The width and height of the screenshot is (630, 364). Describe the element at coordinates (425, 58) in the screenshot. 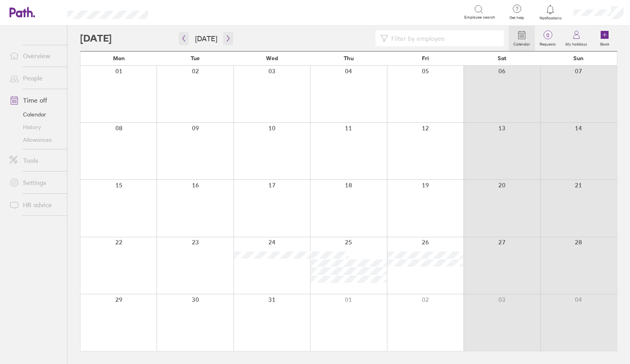

I see `span: Fri` at that location.